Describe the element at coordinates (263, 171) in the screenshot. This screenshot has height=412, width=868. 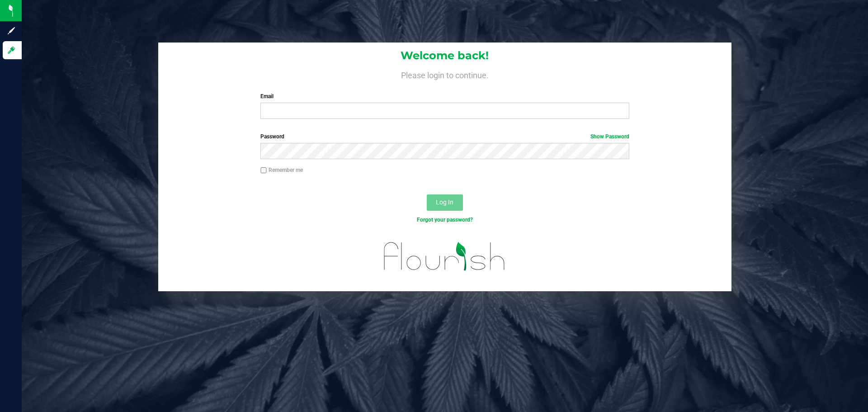
I see `input: Remember me` at that location.